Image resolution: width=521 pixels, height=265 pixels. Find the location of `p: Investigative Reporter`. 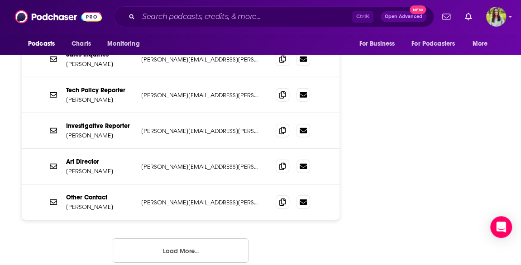

p: Investigative Reporter is located at coordinates (100, 126).